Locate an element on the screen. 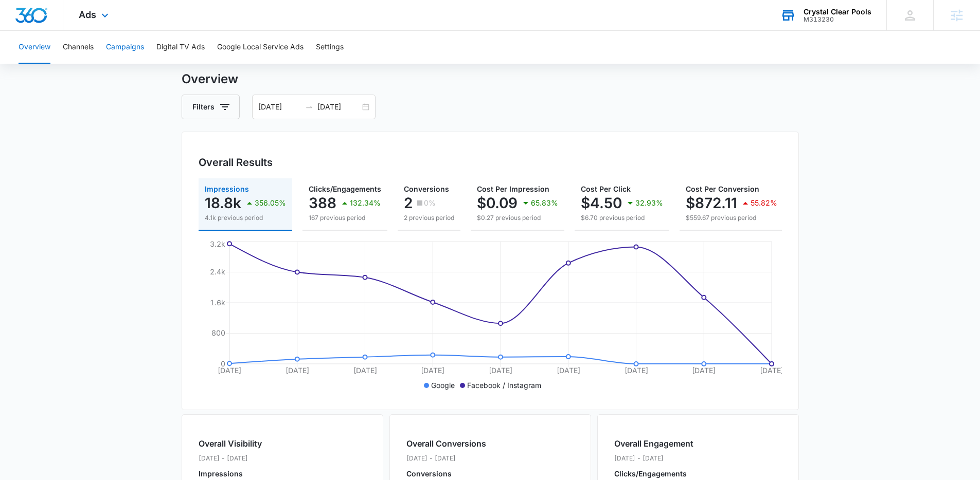  input: Start date is located at coordinates (279, 107).